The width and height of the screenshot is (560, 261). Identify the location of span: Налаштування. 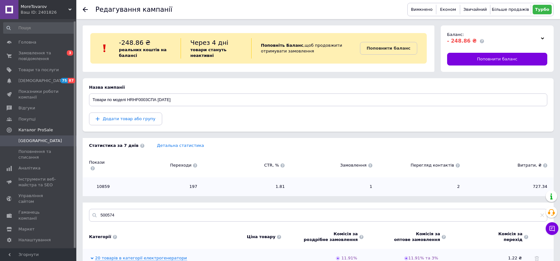
(35, 240).